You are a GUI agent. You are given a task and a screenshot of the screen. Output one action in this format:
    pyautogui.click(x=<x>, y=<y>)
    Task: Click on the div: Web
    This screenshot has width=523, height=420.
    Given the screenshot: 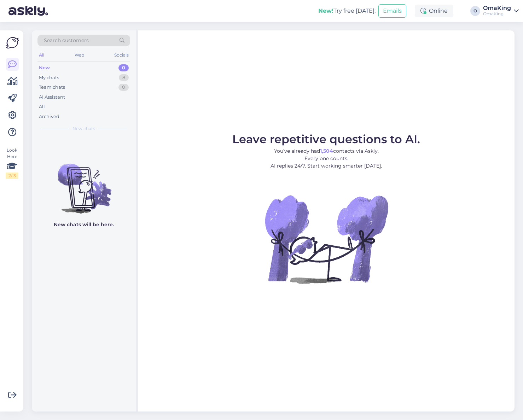 What is the action you would take?
    pyautogui.click(x=79, y=55)
    